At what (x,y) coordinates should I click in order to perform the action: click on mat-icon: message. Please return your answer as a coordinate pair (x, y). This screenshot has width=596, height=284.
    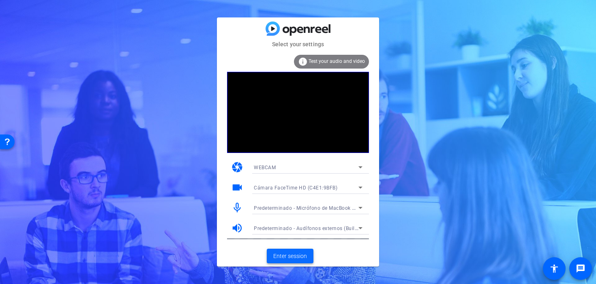
    Looking at the image, I should click on (581, 268).